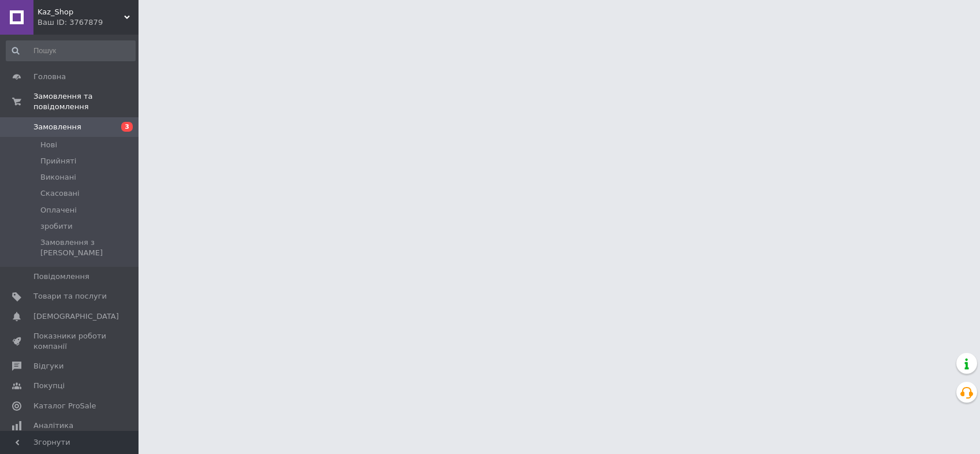 Image resolution: width=980 pixels, height=454 pixels. What do you see at coordinates (69, 296) in the screenshot?
I see `span: Товари та послуги` at bounding box center [69, 296].